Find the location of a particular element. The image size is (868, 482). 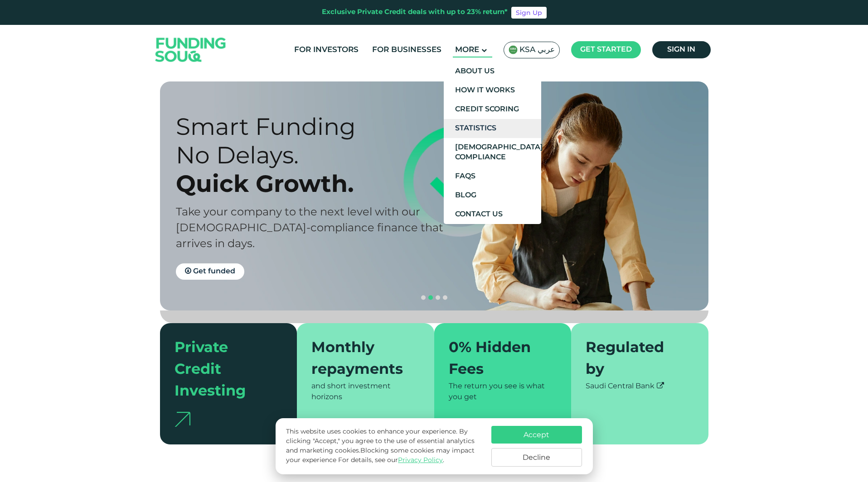

a: Credit Scoring is located at coordinates (492, 109).